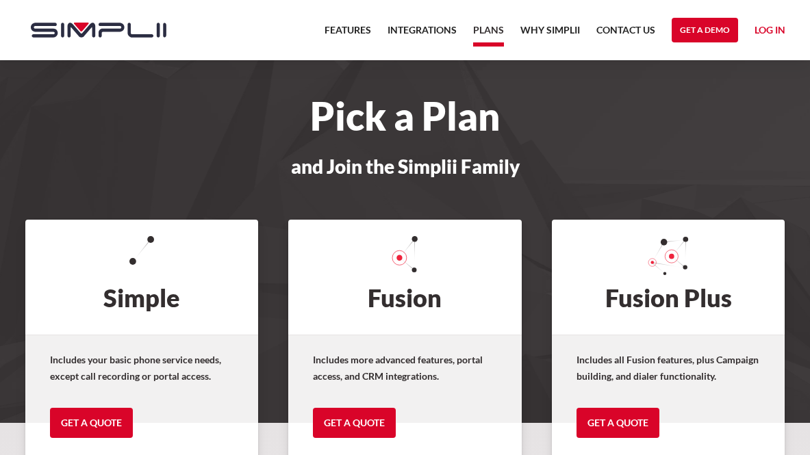 Image resolution: width=810 pixels, height=455 pixels. Describe the element at coordinates (422, 34) in the screenshot. I see `a: Integrations` at that location.